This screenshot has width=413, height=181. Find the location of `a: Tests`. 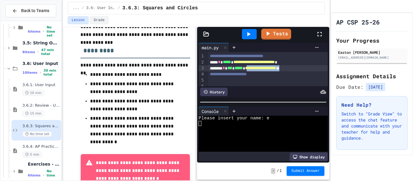

a: Tests is located at coordinates (276, 34).